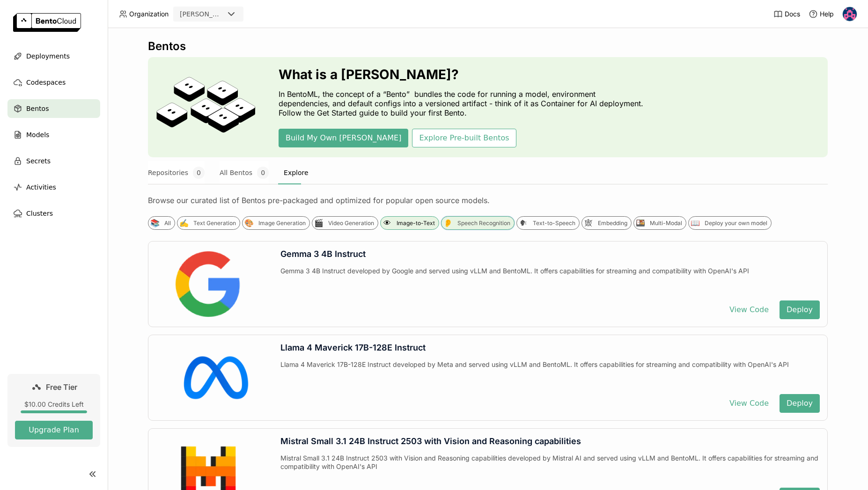 The image size is (868, 490). What do you see at coordinates (351, 223) in the screenshot?
I see `div: Video Generation` at bounding box center [351, 223].